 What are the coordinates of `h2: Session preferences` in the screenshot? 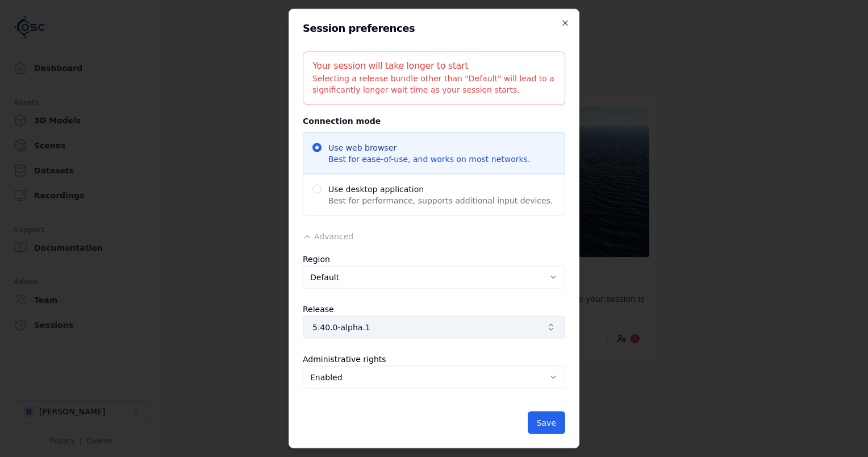 It's located at (434, 28).